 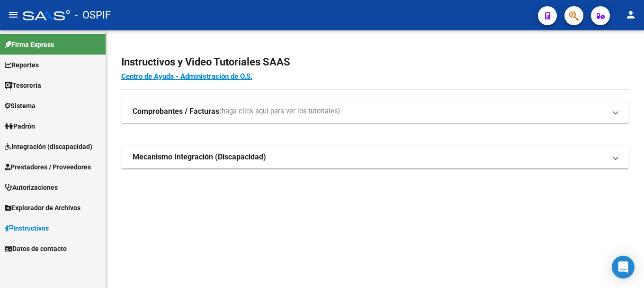 I want to click on span: Sistema, so click(x=20, y=106).